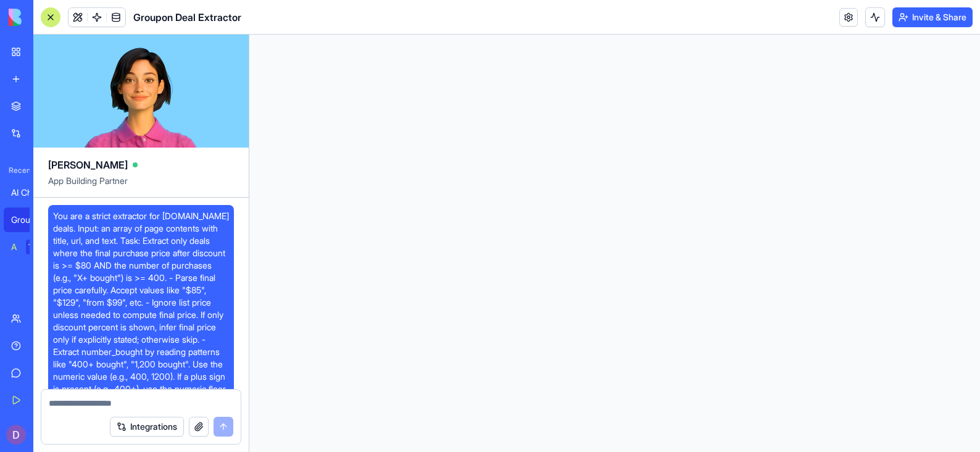 Image resolution: width=980 pixels, height=452 pixels. I want to click on div: TRY, so click(36, 247).